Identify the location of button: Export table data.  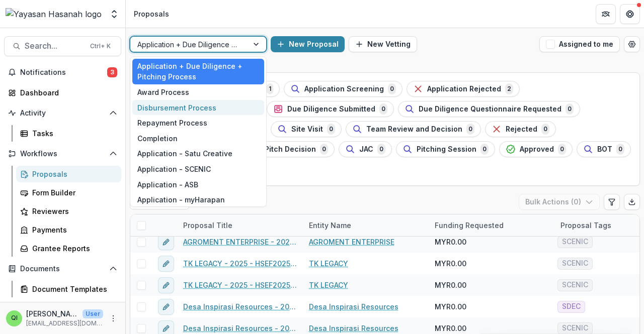
(632, 202).